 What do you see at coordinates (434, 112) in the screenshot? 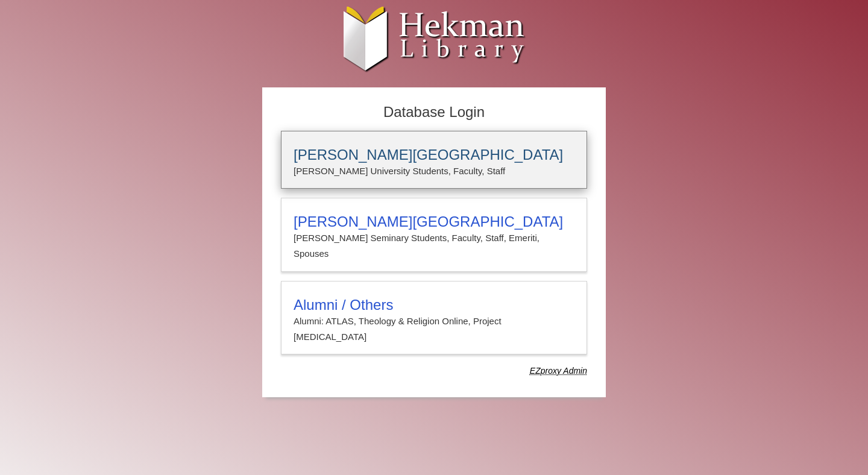
I see `h2: Database Login` at bounding box center [434, 112].